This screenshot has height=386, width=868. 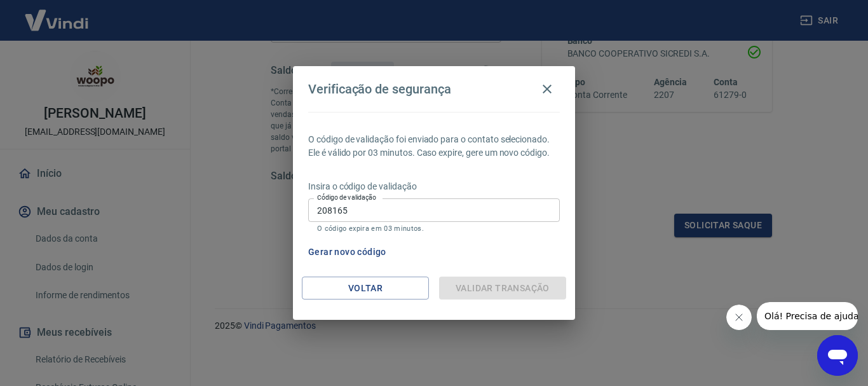 What do you see at coordinates (434, 186) in the screenshot?
I see `p: Insira o código de validação` at bounding box center [434, 186].